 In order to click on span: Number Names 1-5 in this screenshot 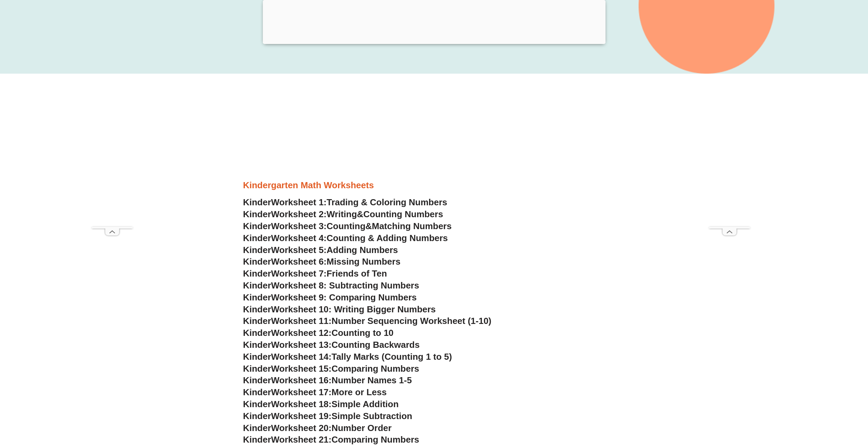, I will do `click(371, 380)`.